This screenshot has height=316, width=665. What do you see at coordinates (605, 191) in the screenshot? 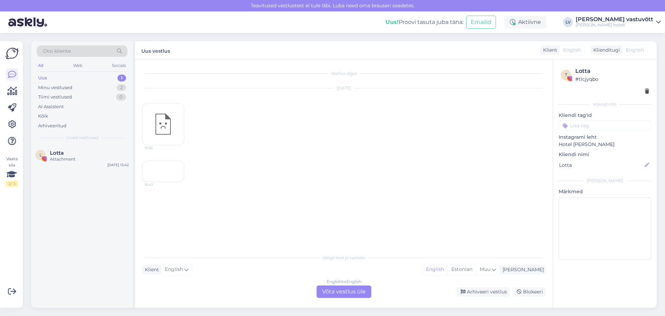
I see `p: Märkmed` at bounding box center [605, 191].